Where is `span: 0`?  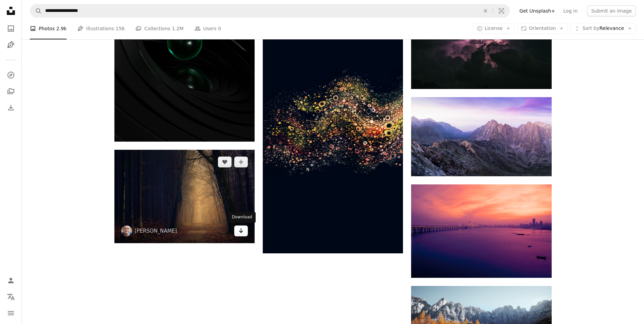
span: 0 is located at coordinates (219, 29).